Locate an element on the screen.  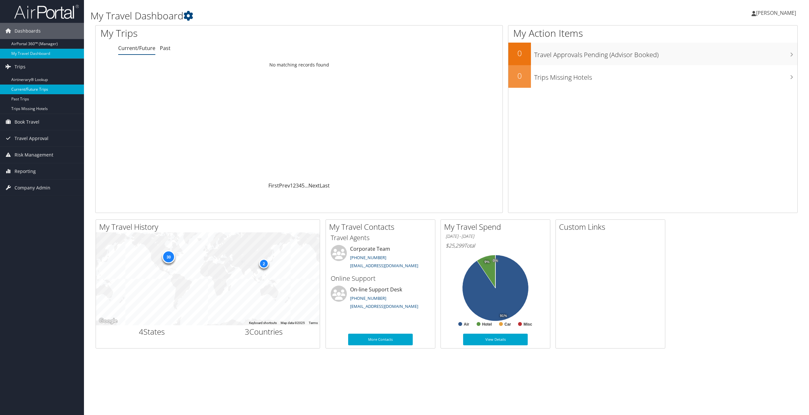
h1: My Action Items is located at coordinates (653, 33).